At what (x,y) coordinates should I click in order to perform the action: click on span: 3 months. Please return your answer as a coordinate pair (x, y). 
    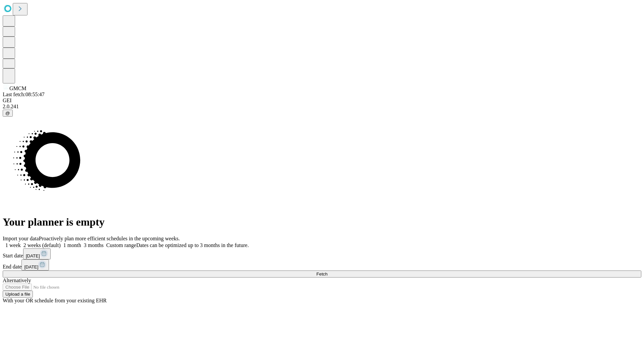
    Looking at the image, I should click on (94, 245).